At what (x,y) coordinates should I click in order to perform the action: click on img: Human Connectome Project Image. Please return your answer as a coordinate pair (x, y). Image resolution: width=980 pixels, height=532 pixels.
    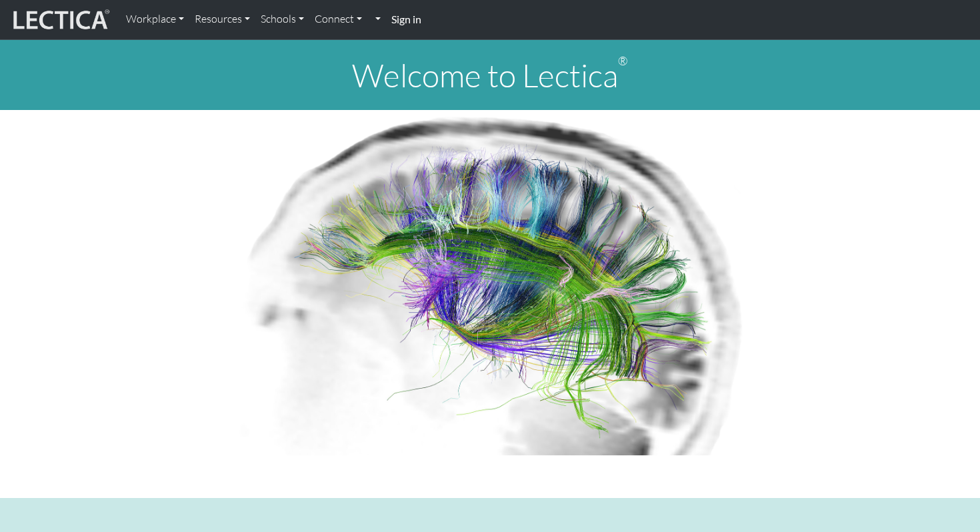
    Looking at the image, I should click on (490, 283).